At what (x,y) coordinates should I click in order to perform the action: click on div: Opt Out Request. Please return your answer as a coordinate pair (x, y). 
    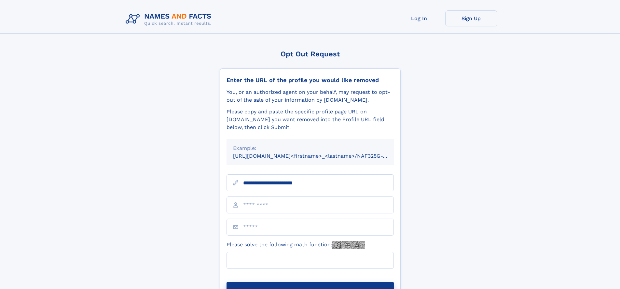
    Looking at the image, I should click on (310, 54).